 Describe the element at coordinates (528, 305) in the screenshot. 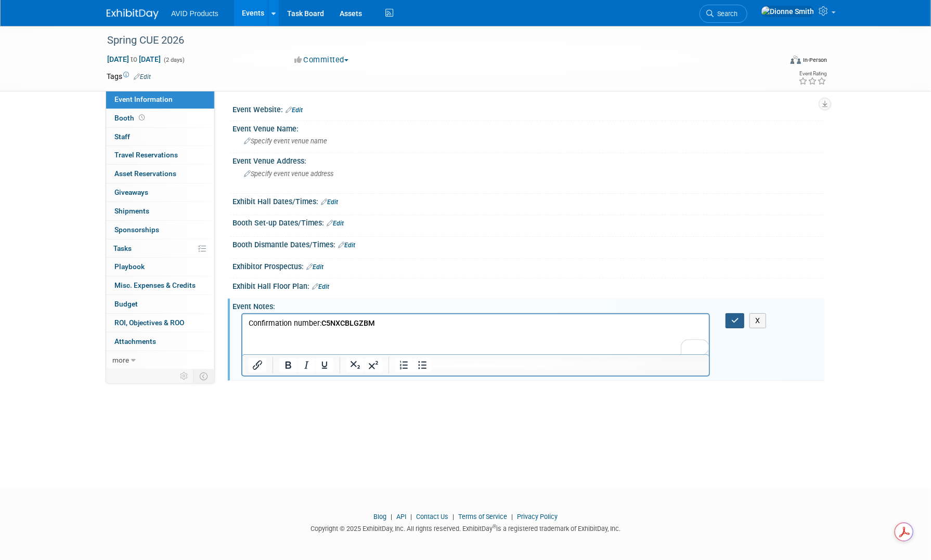

I see `div: Event Notes:` at that location.